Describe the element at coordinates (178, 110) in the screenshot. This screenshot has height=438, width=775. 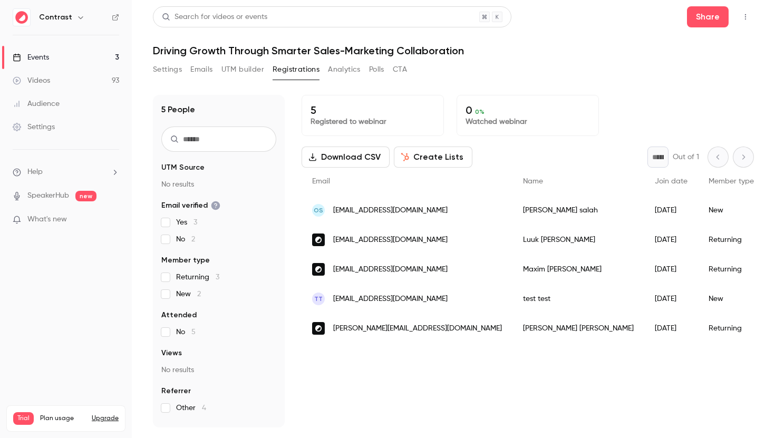
I see `h1: 5 People` at that location.